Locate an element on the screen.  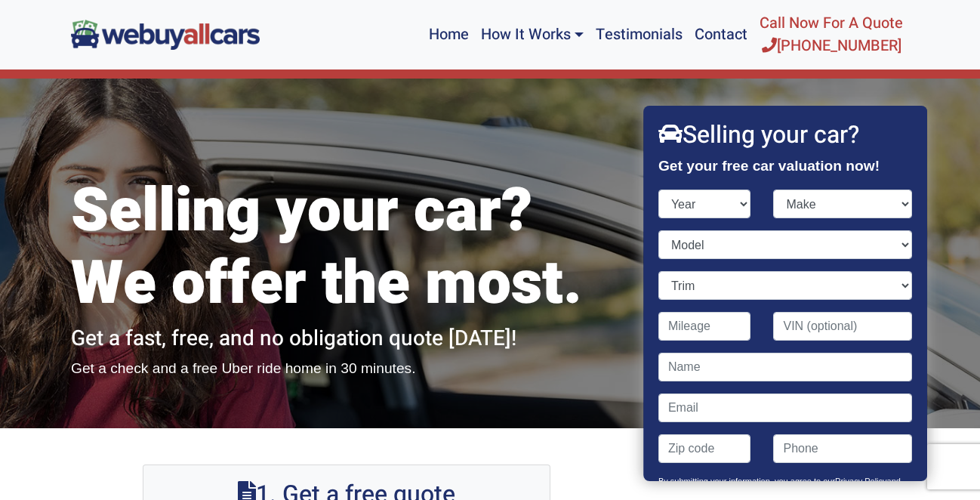
p: Get a check and a free Uber ride home in 30 minutes. is located at coordinates (347, 369).